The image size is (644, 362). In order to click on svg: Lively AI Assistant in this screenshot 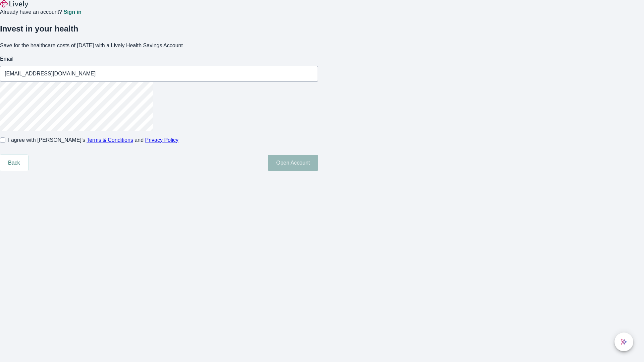, I will do `click(624, 342)`.